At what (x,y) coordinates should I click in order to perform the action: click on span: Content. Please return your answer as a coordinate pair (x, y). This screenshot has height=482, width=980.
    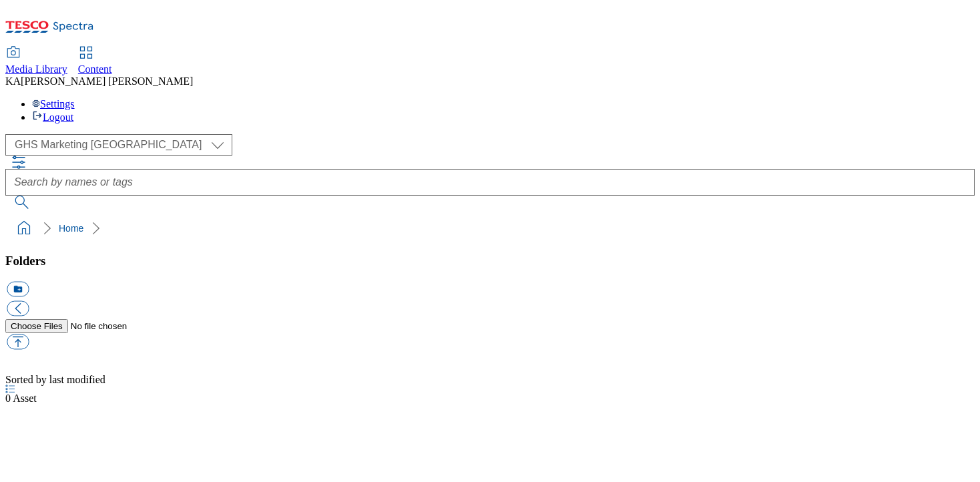
    Looking at the image, I should click on (95, 69).